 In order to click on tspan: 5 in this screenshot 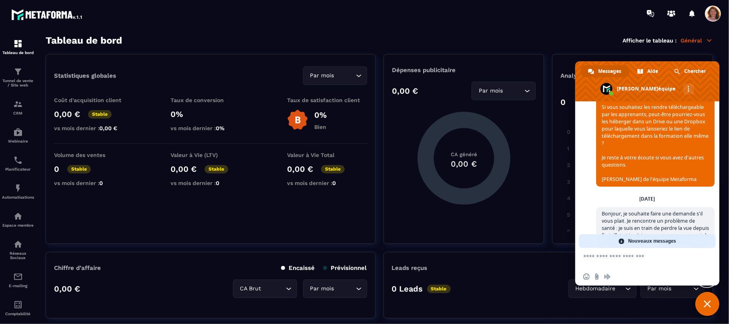, I will do `click(569, 215)`.